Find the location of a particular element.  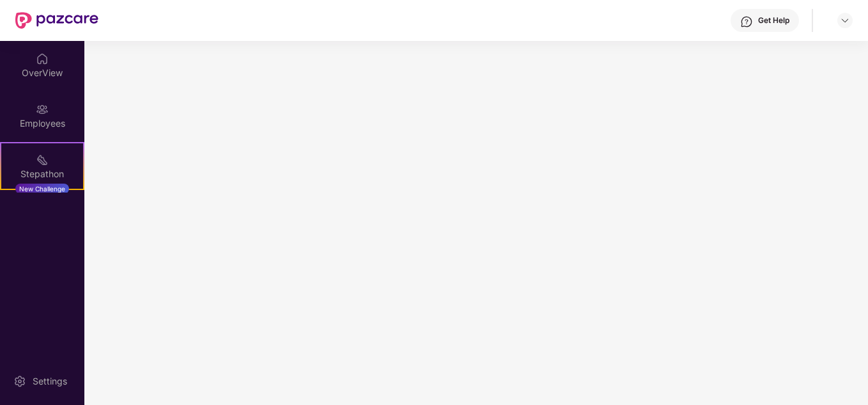

div: Stepathon is located at coordinates (42, 174).